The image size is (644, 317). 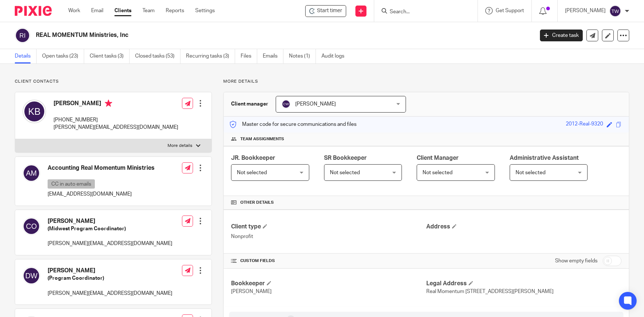 What do you see at coordinates (63, 56) in the screenshot?
I see `a: Open tasks (23)` at bounding box center [63, 56].